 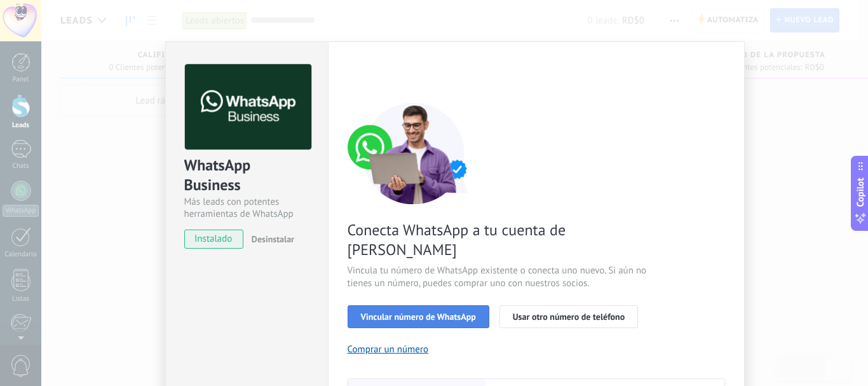 I want to click on span: Vincular número de WhatsApp, so click(x=418, y=317).